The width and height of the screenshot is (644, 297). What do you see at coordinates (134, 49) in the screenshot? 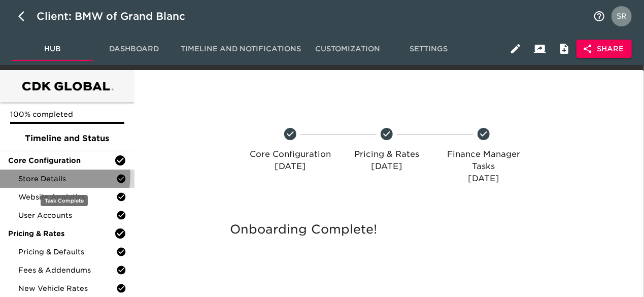
I see `span: Dashboard` at bounding box center [134, 49].